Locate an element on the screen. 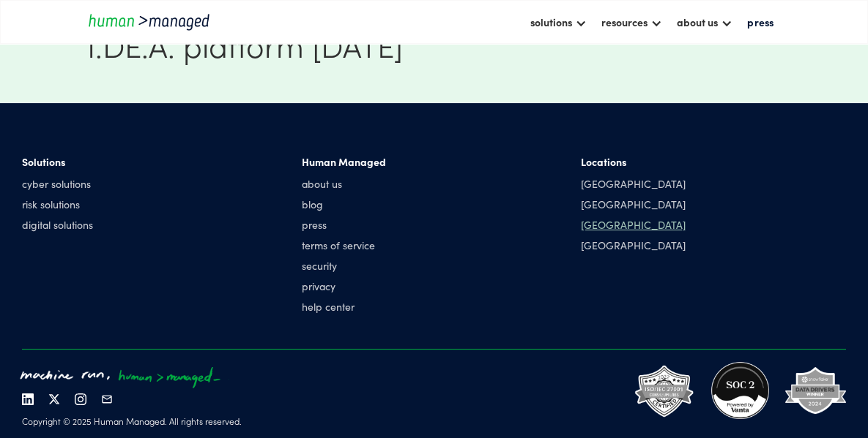 This screenshot has height=438, width=868. div: Human Managed is located at coordinates (344, 162).